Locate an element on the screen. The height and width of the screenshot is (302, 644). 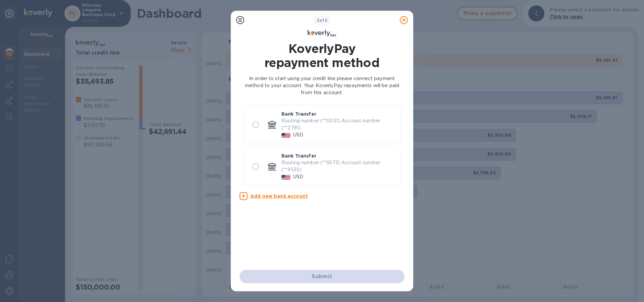
h1: KoverlyPay repayment method is located at coordinates (322, 56).